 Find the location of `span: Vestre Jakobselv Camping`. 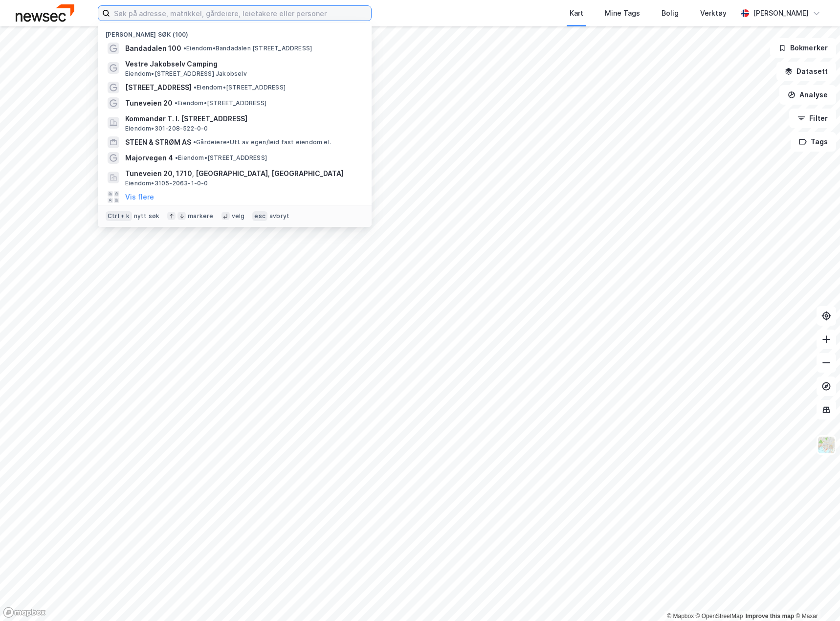

span: Vestre Jakobselv Camping is located at coordinates (243, 64).